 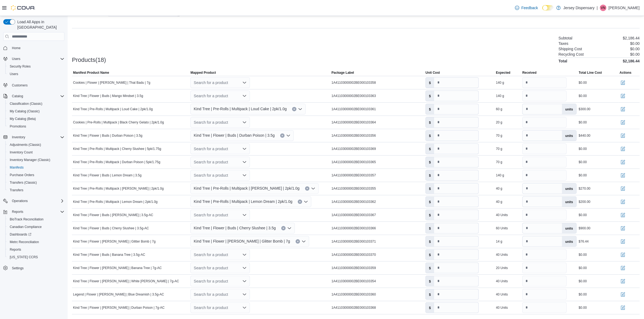 What do you see at coordinates (36, 119) in the screenshot?
I see `button: My Catalog (Beta)` at bounding box center [36, 119].